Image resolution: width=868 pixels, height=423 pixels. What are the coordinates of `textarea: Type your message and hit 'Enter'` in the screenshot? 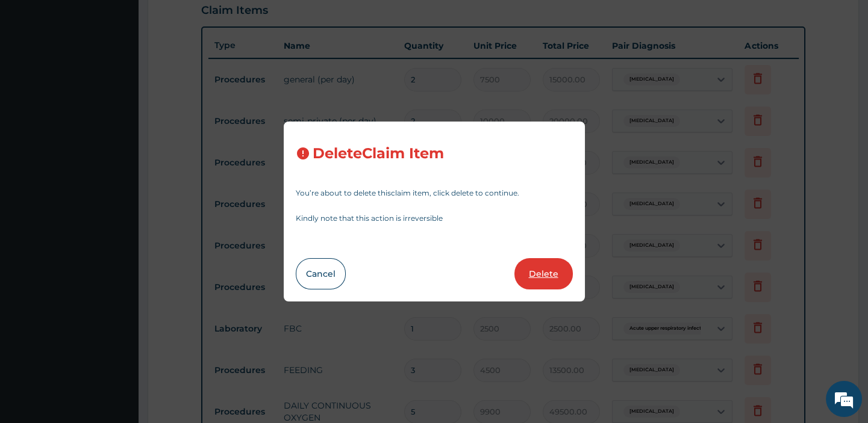 It's located at (118, 310).